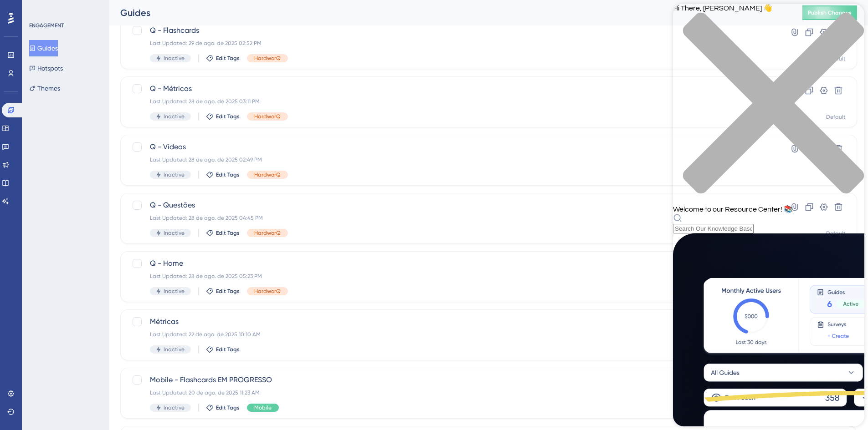 This screenshot has height=430, width=868. Describe the element at coordinates (39, 8) in the screenshot. I see `span: Need Help?` at that location.